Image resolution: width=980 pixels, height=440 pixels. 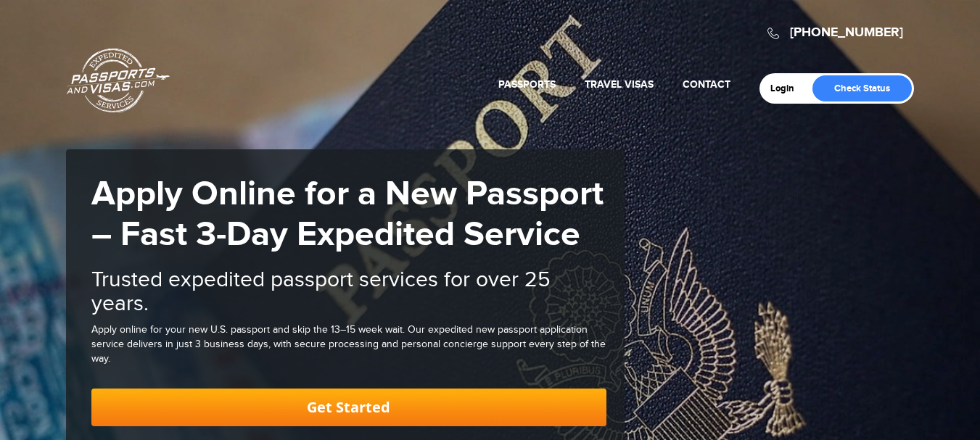 I want to click on a: Passports, so click(x=527, y=84).